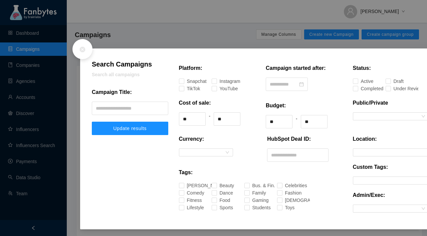  I want to click on div: Comedy, so click(190, 193).